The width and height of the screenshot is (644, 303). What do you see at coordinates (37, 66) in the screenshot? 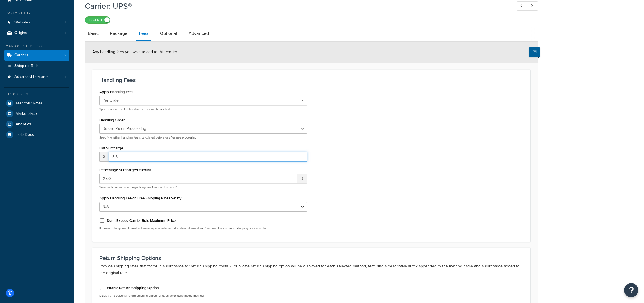
I see `li: Shipping Rules` at bounding box center [37, 66].